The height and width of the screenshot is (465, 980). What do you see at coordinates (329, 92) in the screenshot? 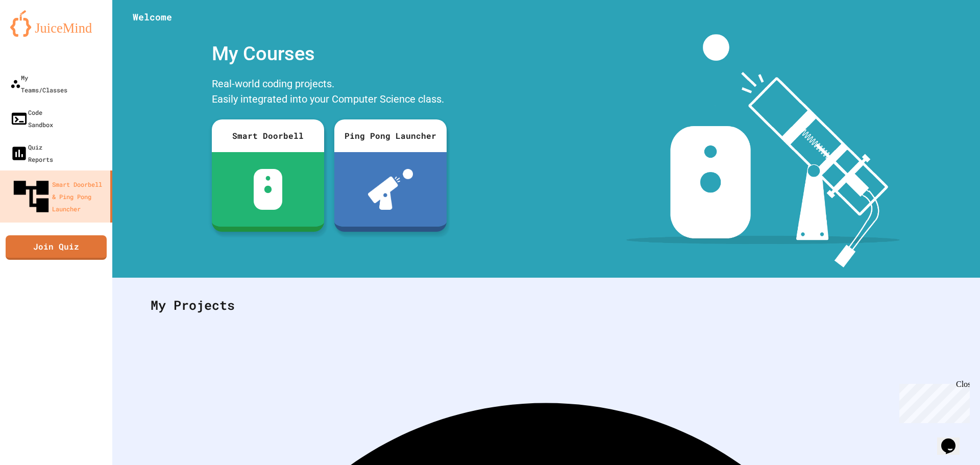
I see `div: Real-world coding projects. Easily integrated into your Computer Science class.` at bounding box center [329, 92].